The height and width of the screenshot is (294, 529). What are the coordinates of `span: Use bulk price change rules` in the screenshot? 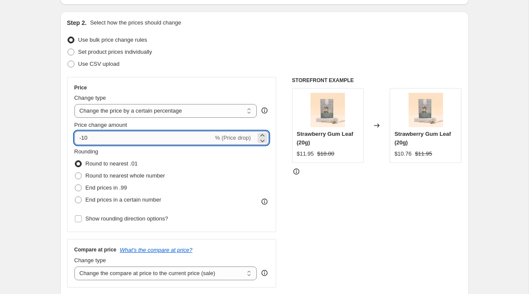 It's located at (113, 40).